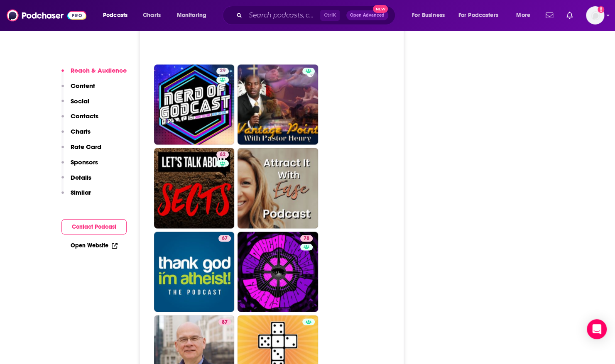 The height and width of the screenshot is (364, 615). What do you see at coordinates (75, 105) in the screenshot?
I see `button: Social` at bounding box center [75, 105].